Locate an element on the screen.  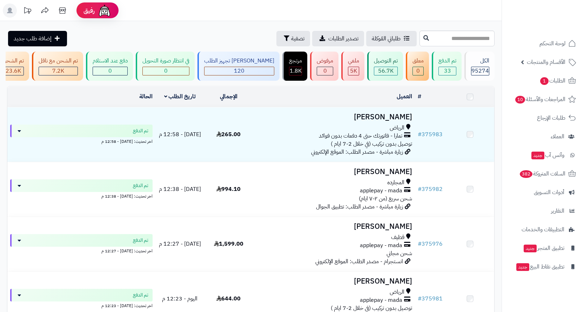
a: تحديثات المنصة is located at coordinates (27, 11).